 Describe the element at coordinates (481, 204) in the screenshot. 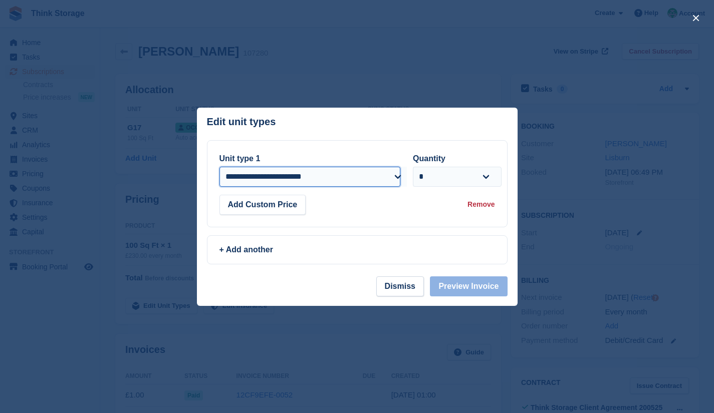

I see `div: Remove` at that location.